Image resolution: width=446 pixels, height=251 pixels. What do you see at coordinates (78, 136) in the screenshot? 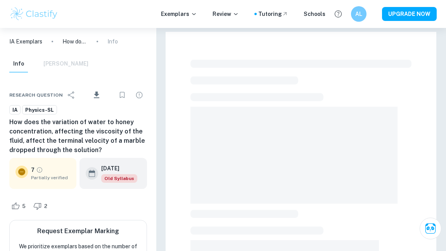
I see `h6: How does the variation of water to honey concentration, affecting the viscosity of the fluid, aff...` at bounding box center [78, 136].